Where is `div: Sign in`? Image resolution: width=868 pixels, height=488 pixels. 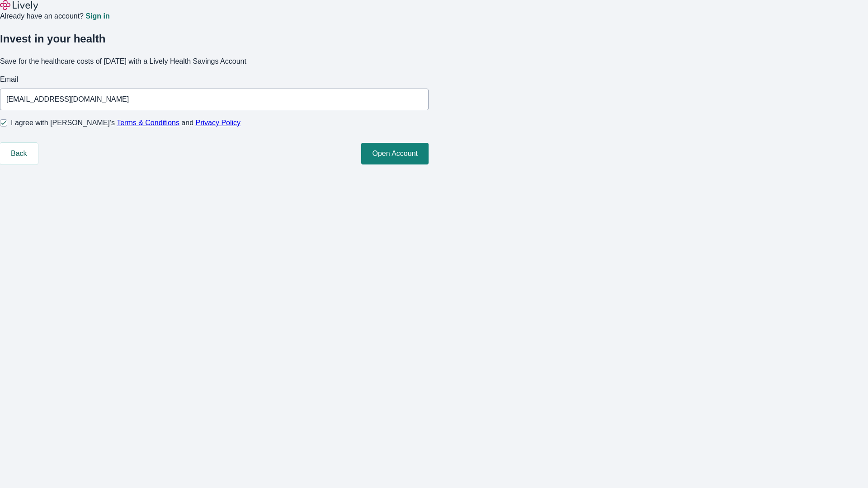 div: Sign in is located at coordinates (97, 17).